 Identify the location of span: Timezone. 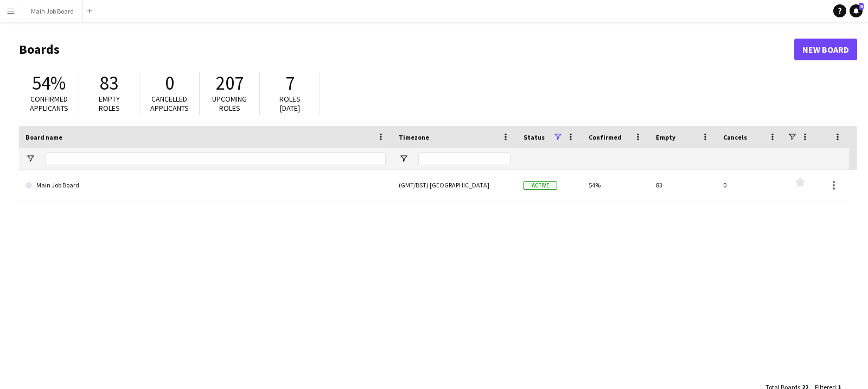
(414, 137).